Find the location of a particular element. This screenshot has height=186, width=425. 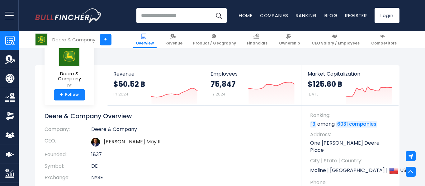

a: Overview is located at coordinates (145, 40).